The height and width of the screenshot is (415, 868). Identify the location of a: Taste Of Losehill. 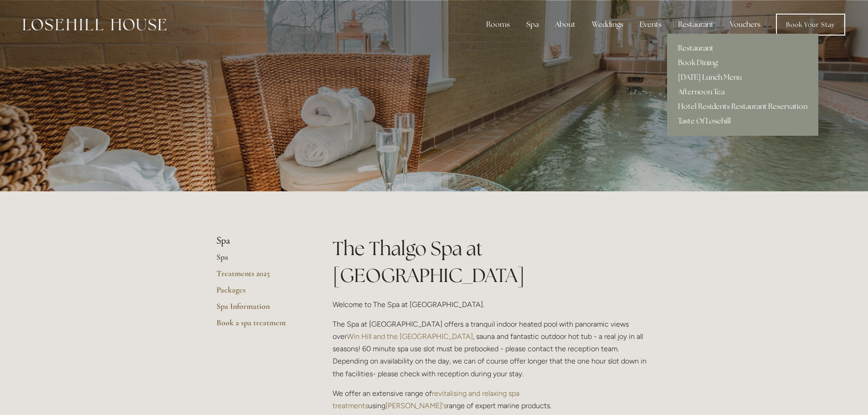
(742, 121).